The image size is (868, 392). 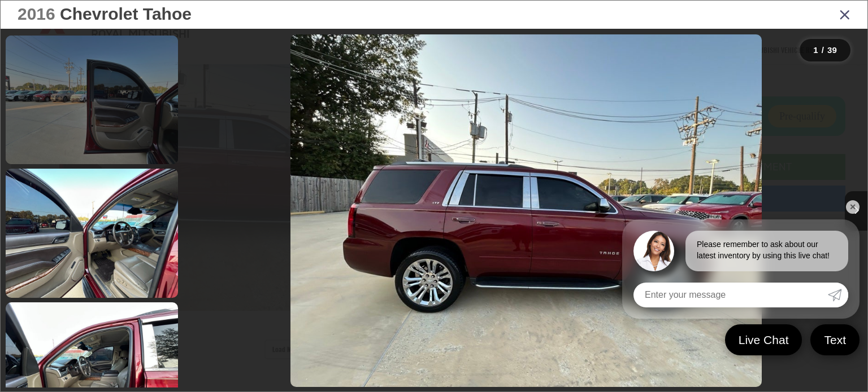 What do you see at coordinates (125, 14) in the screenshot?
I see `span: Chevrolet Tahoe` at bounding box center [125, 14].